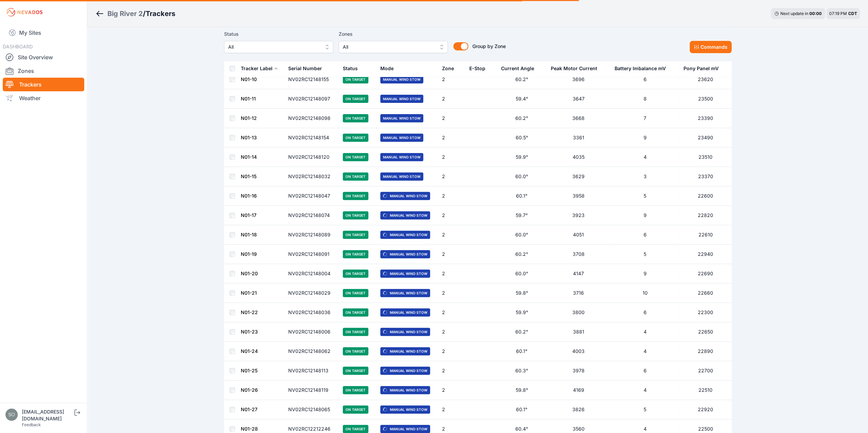 Image resolution: width=868 pixels, height=433 pixels. What do you see at coordinates (577, 137) in the screenshot?
I see `td: 3361` at bounding box center [577, 137].